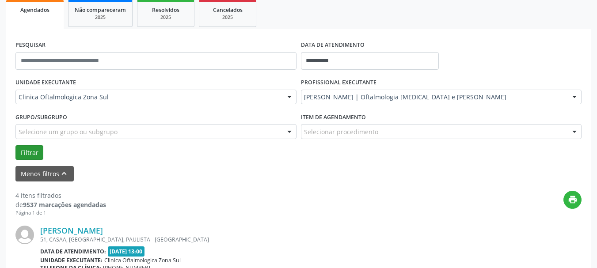  Describe the element at coordinates (572, 200) in the screenshot. I see `button: print` at that location.